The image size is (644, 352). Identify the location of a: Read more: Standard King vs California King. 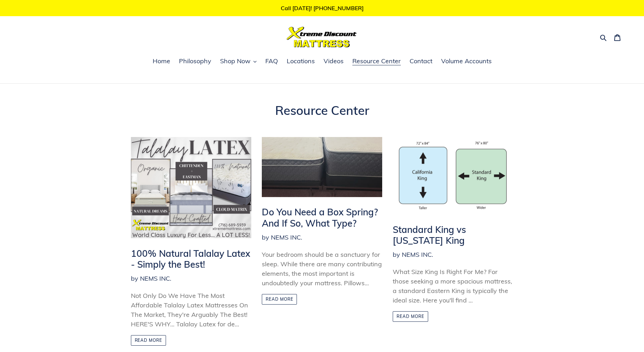
(411, 316).